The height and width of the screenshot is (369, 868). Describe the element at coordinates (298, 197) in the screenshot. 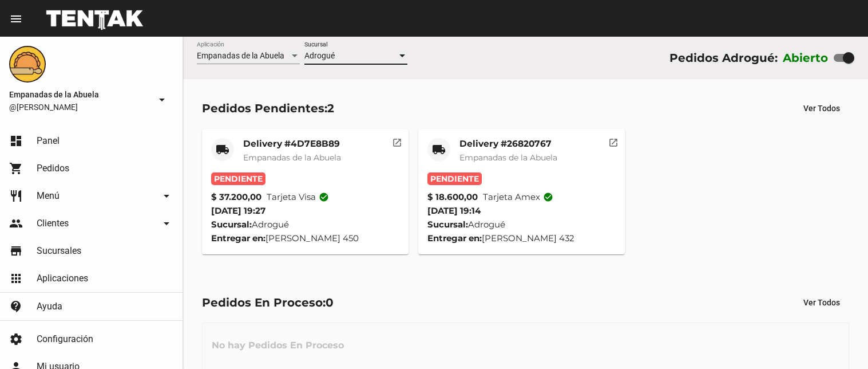

I see `span: Tarjeta visa` at that location.